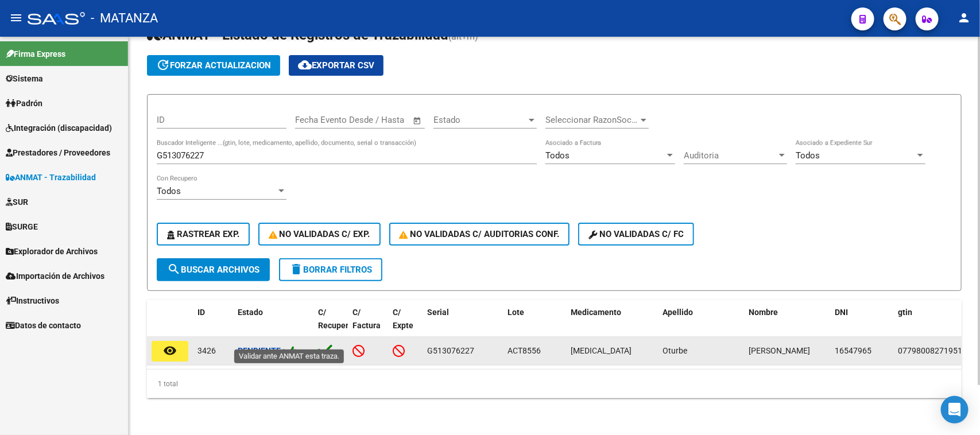 This screenshot has width=980, height=435. I want to click on datatable-header-cell: Apellido, so click(701, 326).